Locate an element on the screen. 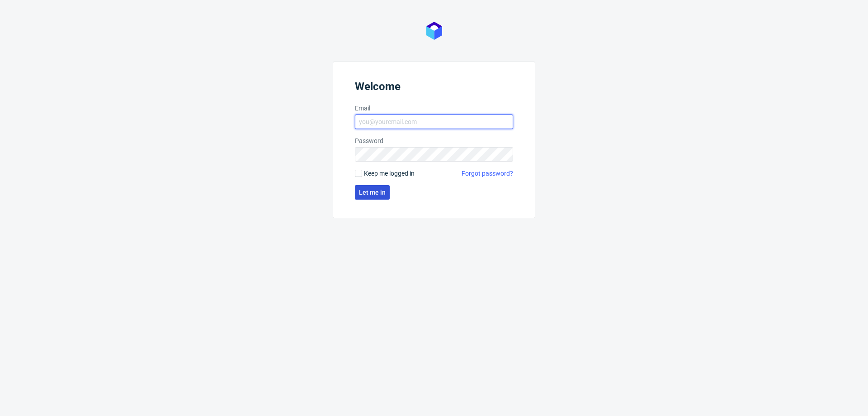  input: you@youremail.com is located at coordinates (434, 122).